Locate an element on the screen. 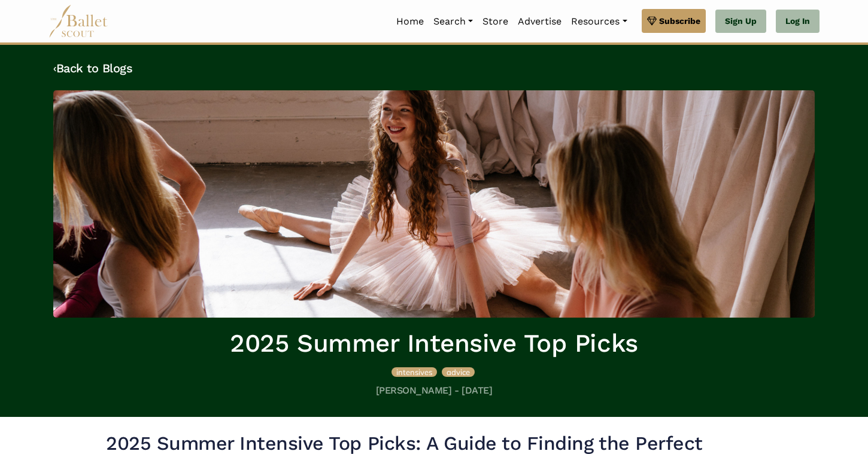  a: Home is located at coordinates (410, 21).